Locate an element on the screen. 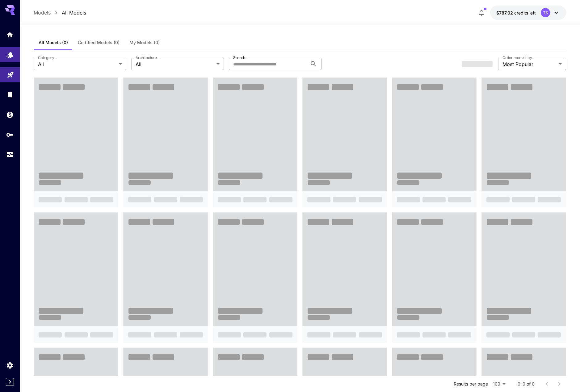 Image resolution: width=580 pixels, height=392 pixels. div: Expand sidebar is located at coordinates (10, 382).